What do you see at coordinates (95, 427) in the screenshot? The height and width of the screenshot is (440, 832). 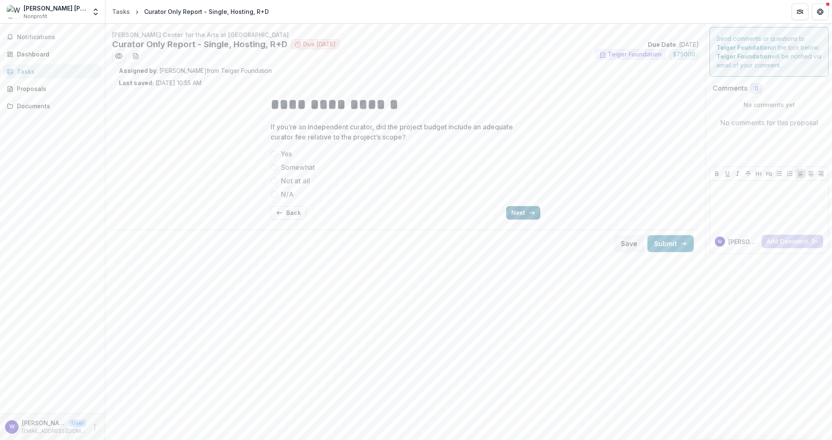 I see `button: More` at bounding box center [95, 427].